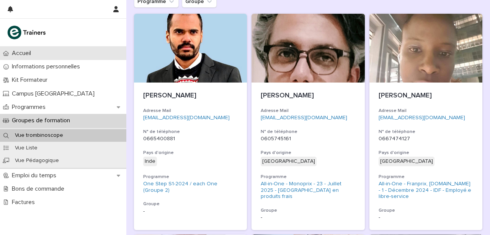 This screenshot has height=235, width=490. I want to click on p: Vue trombinoscope, so click(39, 136).